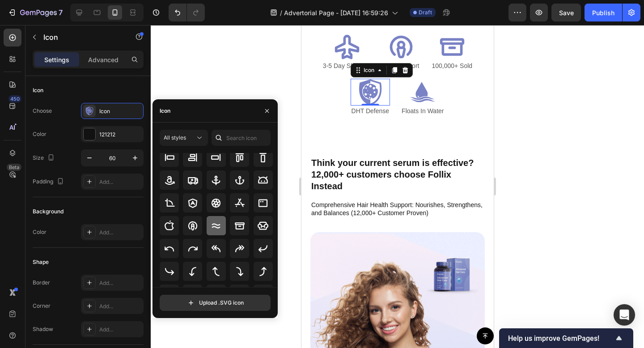 This screenshot has height=348, width=644. I want to click on div: Beta, so click(14, 167).